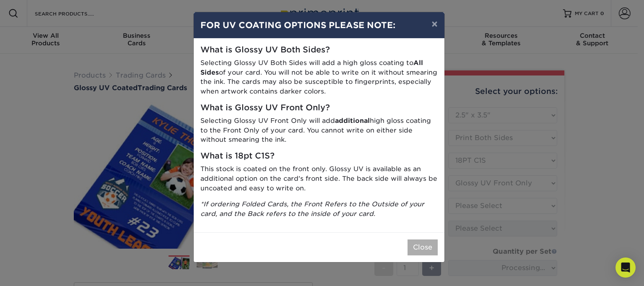  I want to click on p: Selecting Glossy UV Both Sides will add a high gloss coating to of your card. You will not be abl..., so click(319, 77).